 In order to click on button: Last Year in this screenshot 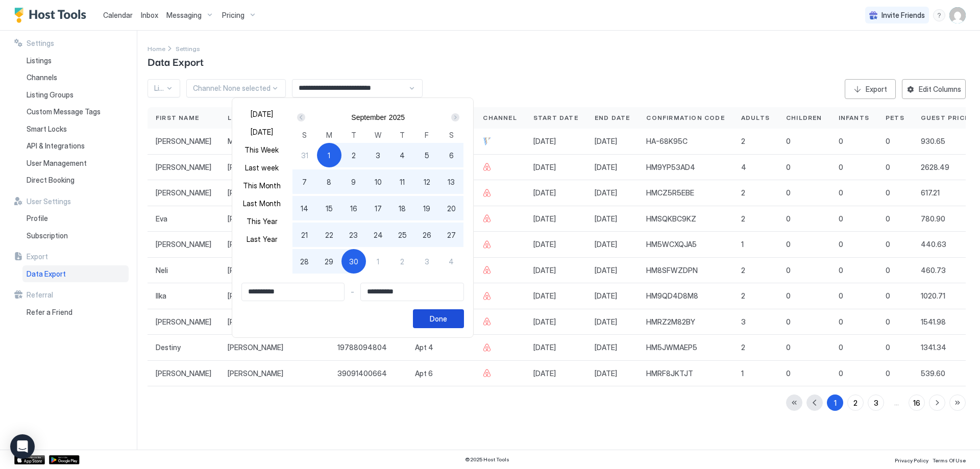, I will do `click(262, 239)`.